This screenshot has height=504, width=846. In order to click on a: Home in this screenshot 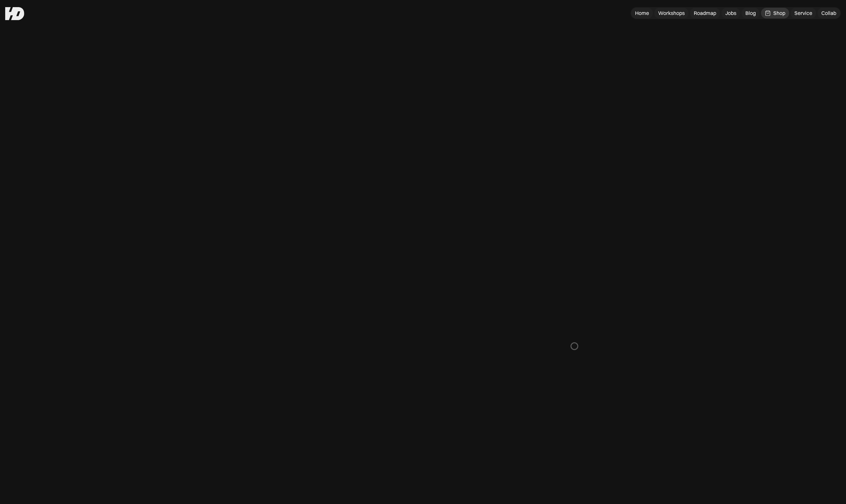, I will do `click(642, 13)`.